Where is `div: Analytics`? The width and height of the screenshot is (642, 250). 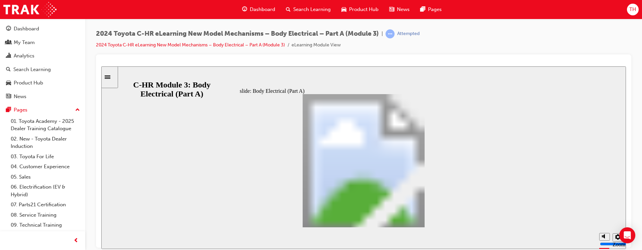
div: Analytics is located at coordinates (24, 56).